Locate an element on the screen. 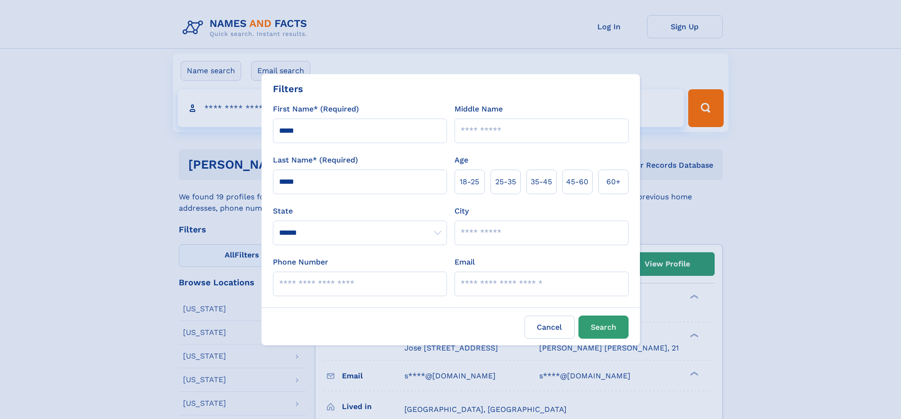  label: First Name* (Required) is located at coordinates (316, 109).